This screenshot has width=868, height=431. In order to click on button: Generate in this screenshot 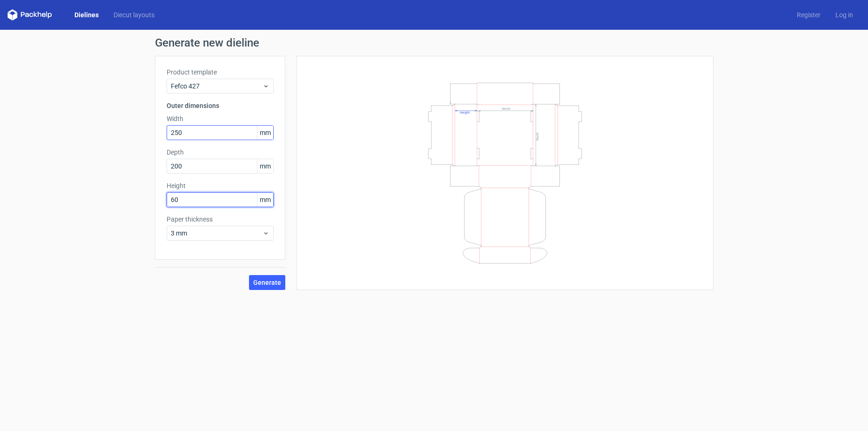, I will do `click(267, 283)`.